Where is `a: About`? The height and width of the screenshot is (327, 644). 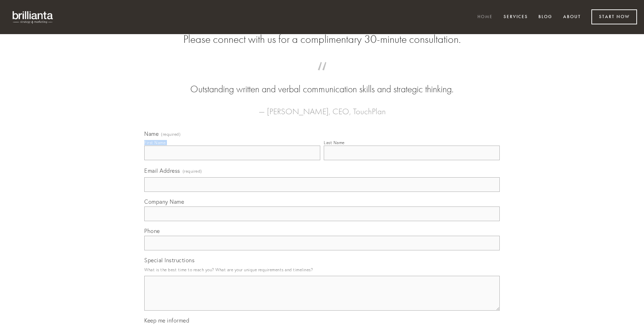 a: About is located at coordinates (572, 17).